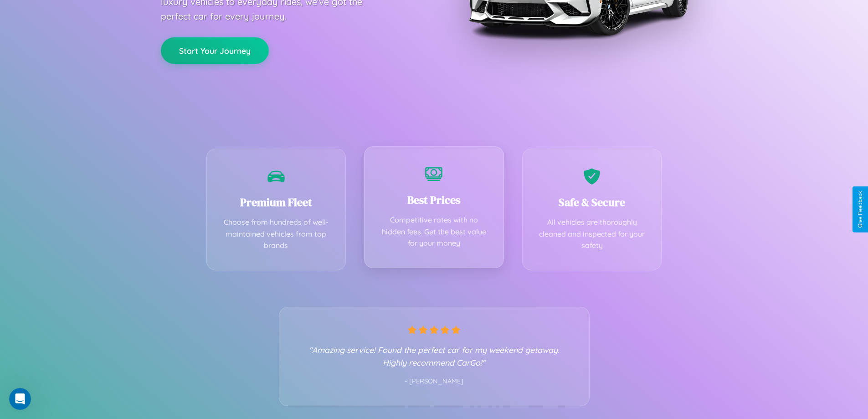  What do you see at coordinates (592, 234) in the screenshot?
I see `p: All vehicles are thoroughly cleaned and inspected for your safety` at bounding box center [592, 234].